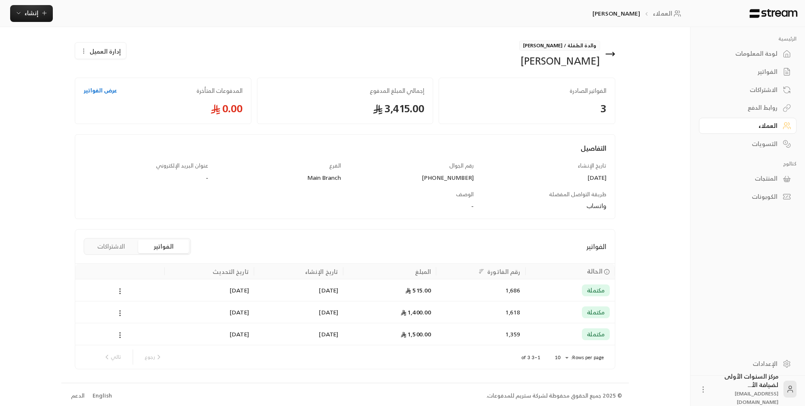  I want to click on div: العملاء, so click(743, 126).